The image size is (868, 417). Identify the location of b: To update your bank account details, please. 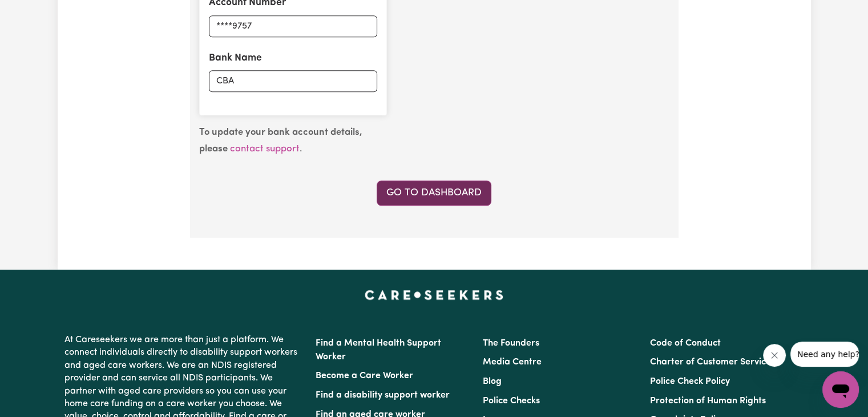
(281, 141).